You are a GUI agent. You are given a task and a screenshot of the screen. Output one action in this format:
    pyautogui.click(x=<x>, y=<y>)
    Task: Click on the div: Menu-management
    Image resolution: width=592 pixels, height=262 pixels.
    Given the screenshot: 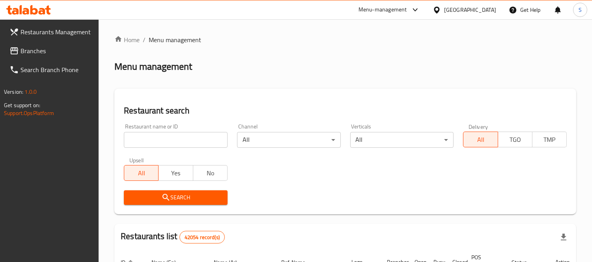 What is the action you would take?
    pyautogui.click(x=383, y=10)
    